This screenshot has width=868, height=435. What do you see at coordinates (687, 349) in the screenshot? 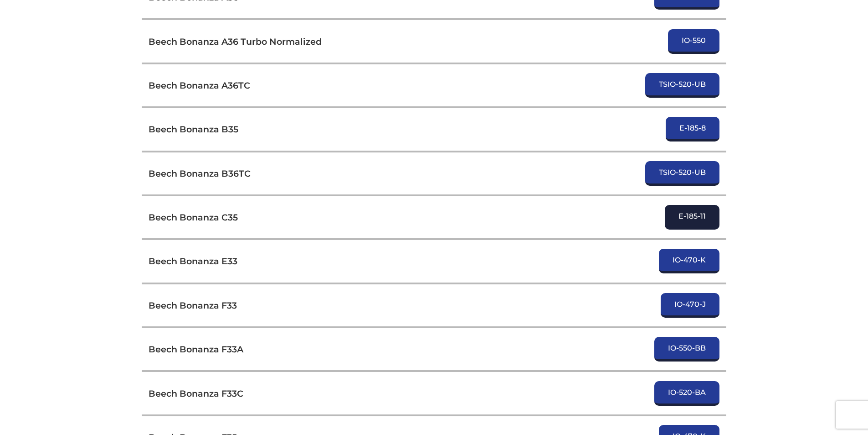
I see `a: IO-550-BB` at bounding box center [687, 349].